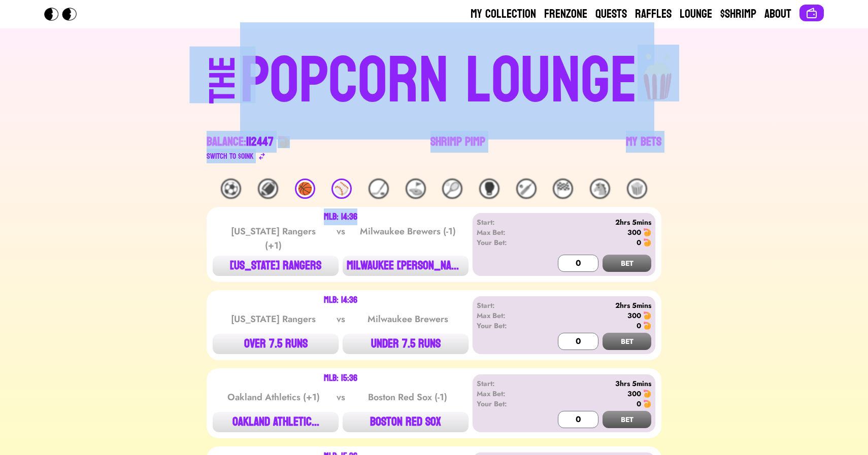 This screenshot has width=868, height=455. What do you see at coordinates (644, 148) in the screenshot?
I see `a: My Bets` at bounding box center [644, 148].